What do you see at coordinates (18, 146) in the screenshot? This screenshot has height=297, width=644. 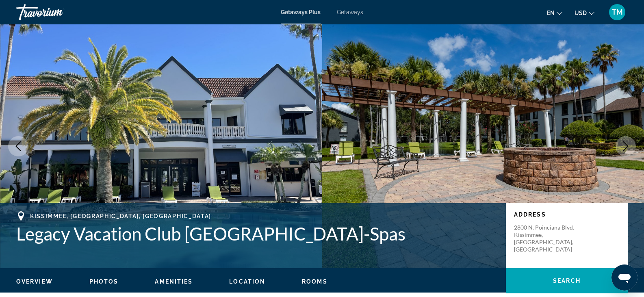 I see `button: Previous image` at bounding box center [18, 146].